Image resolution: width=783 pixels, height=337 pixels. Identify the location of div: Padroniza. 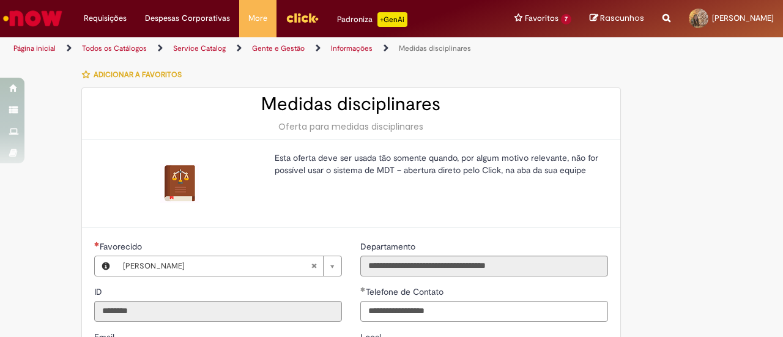
(372, 20).